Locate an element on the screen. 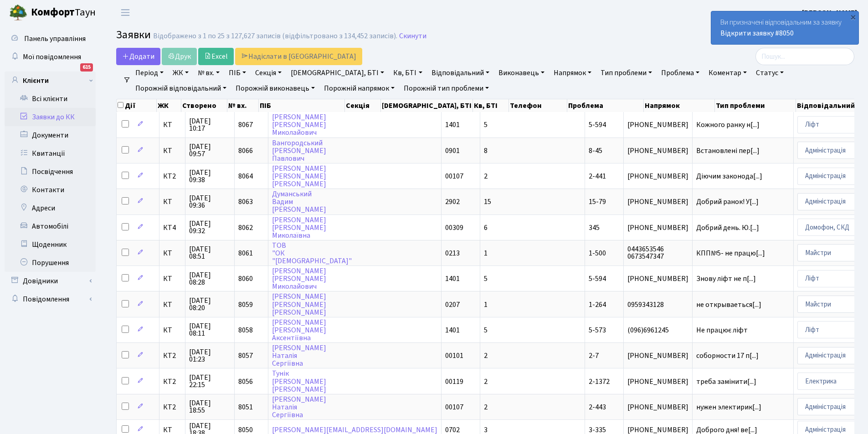  span: 5-594 is located at coordinates (597, 279).